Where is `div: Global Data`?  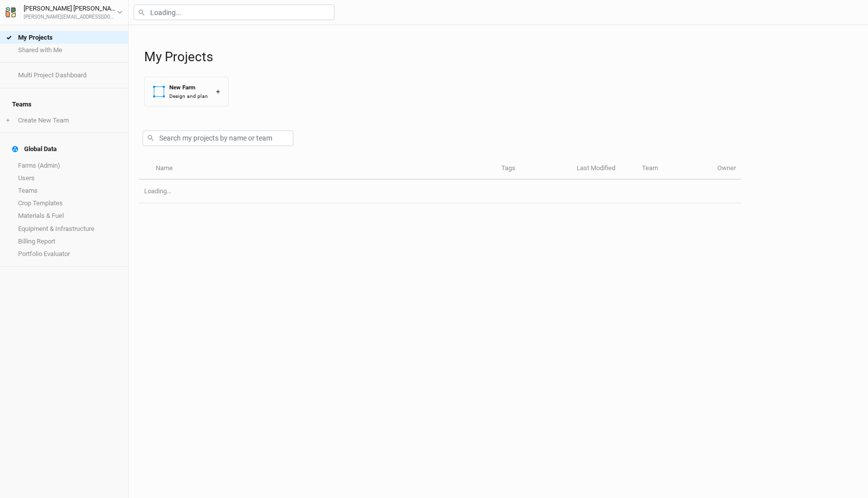
div: Global Data is located at coordinates (34, 149).